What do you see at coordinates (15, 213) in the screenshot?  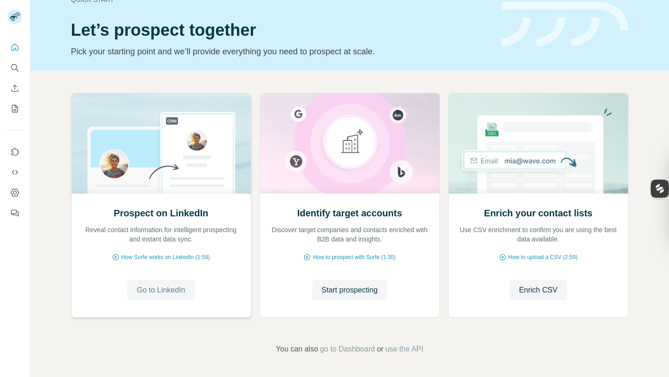 I see `button: Feedback` at bounding box center [15, 213].